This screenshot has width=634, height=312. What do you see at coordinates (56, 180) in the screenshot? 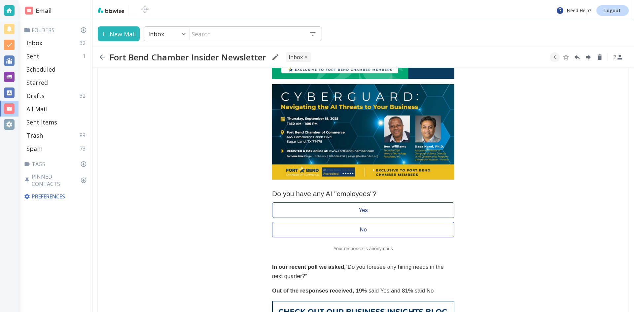
I see `p: Pinned Contacts` at bounding box center [56, 180].